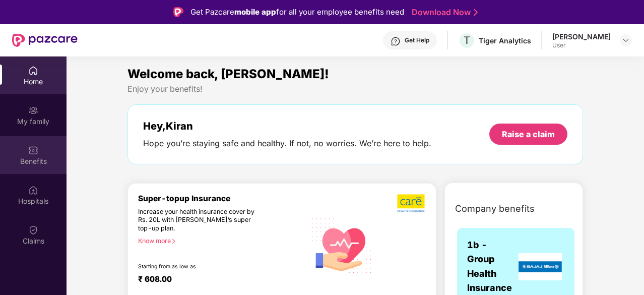  Describe the element at coordinates (396, 41) in the screenshot. I see `img: svg+xml;base64,PHN2ZyBpZD0iSGVscC0zMngzMiIgeG1sbnM9Imh0dHA6Ly93d3cudzMub3JnLzIwMDAvc3ZnIiB3aWR0aD...` at that location.